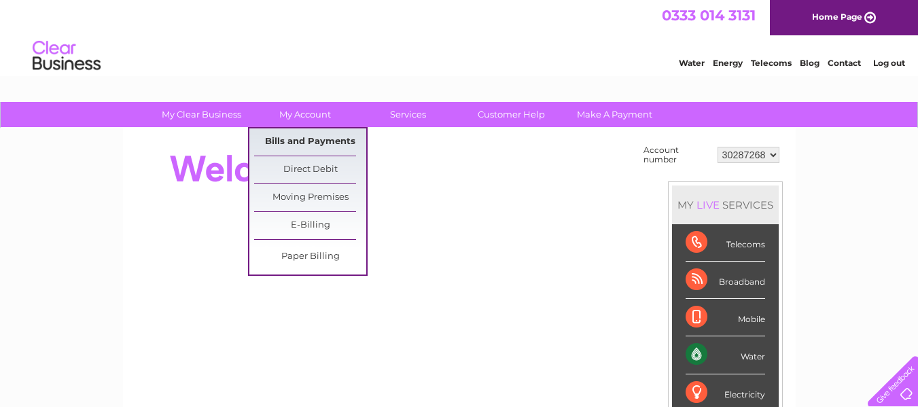 The height and width of the screenshot is (407, 918). Describe the element at coordinates (771, 63) in the screenshot. I see `a: Telecoms` at that location.